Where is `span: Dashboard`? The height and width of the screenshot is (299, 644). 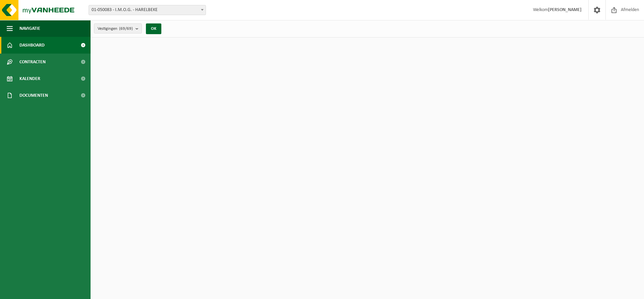 span: Dashboard is located at coordinates (32, 45).